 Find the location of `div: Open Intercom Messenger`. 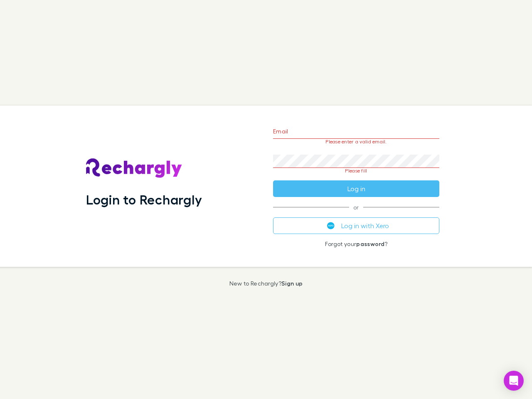

div: Open Intercom Messenger is located at coordinates (514, 381).